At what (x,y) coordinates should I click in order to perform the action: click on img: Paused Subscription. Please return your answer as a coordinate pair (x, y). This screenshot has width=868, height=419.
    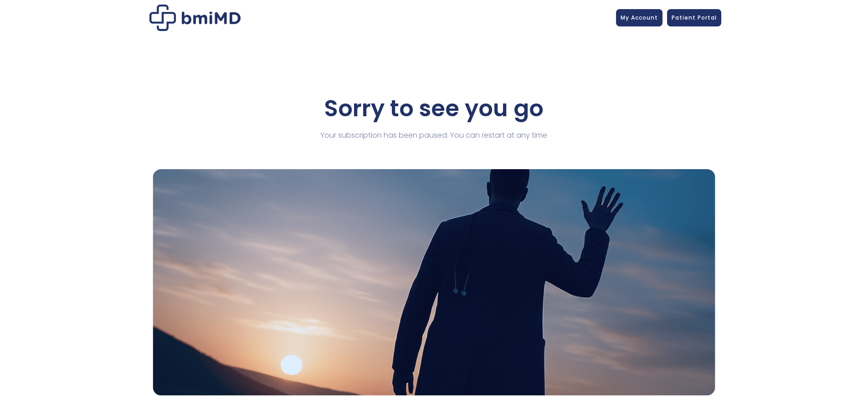
    Looking at the image, I should click on (195, 18).